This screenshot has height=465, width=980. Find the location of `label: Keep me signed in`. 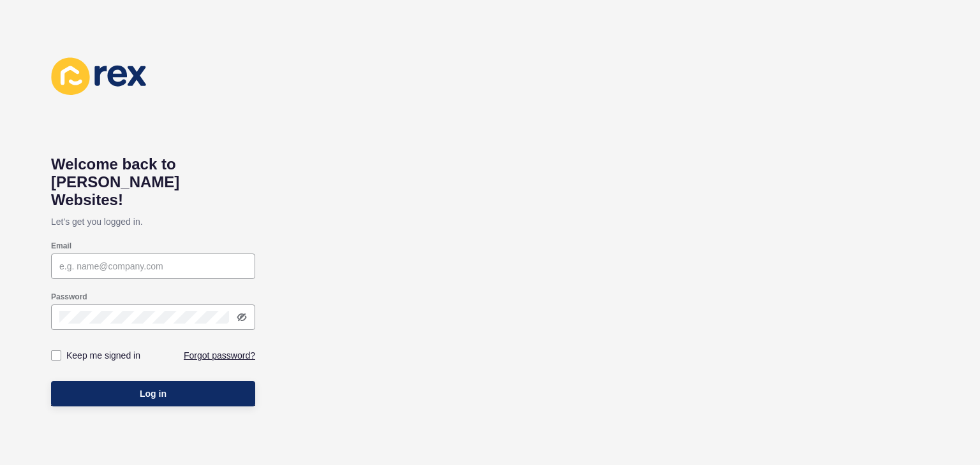

label: Keep me signed in is located at coordinates (103, 356).